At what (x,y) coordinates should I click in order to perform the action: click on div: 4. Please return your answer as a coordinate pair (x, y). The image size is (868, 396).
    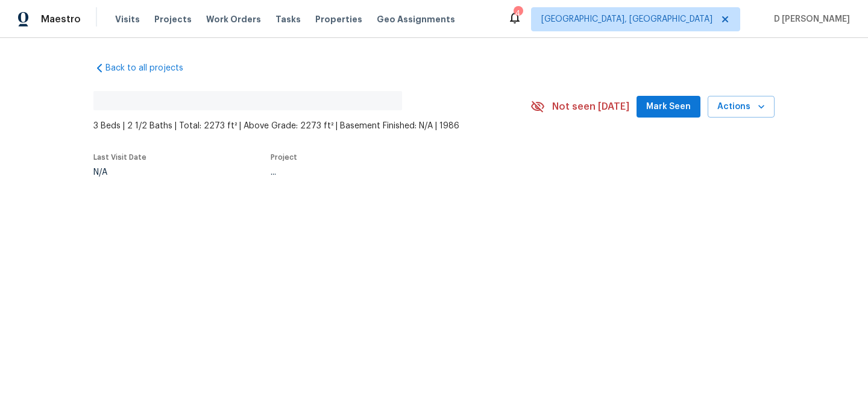
    Looking at the image, I should click on (518, 14).